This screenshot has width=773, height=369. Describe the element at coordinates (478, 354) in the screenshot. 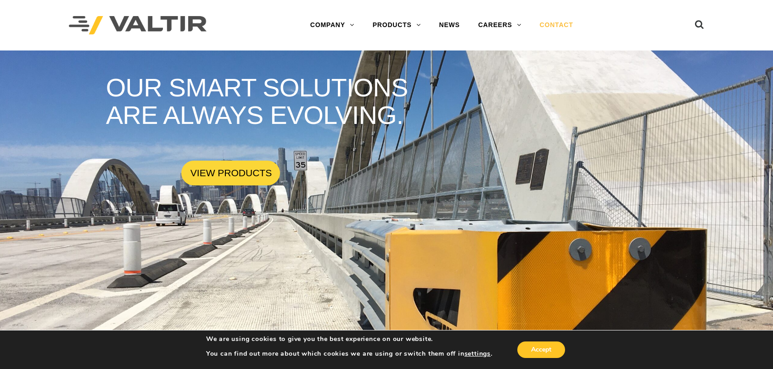

I see `button: settings` at that location.